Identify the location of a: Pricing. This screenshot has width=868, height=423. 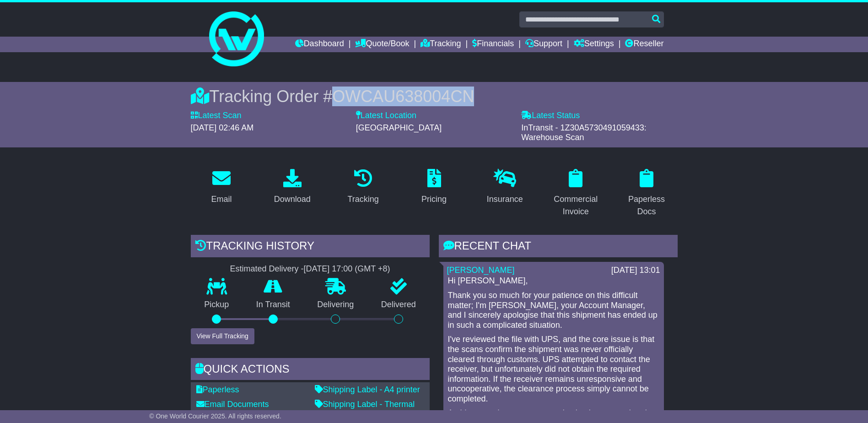
(434, 188).